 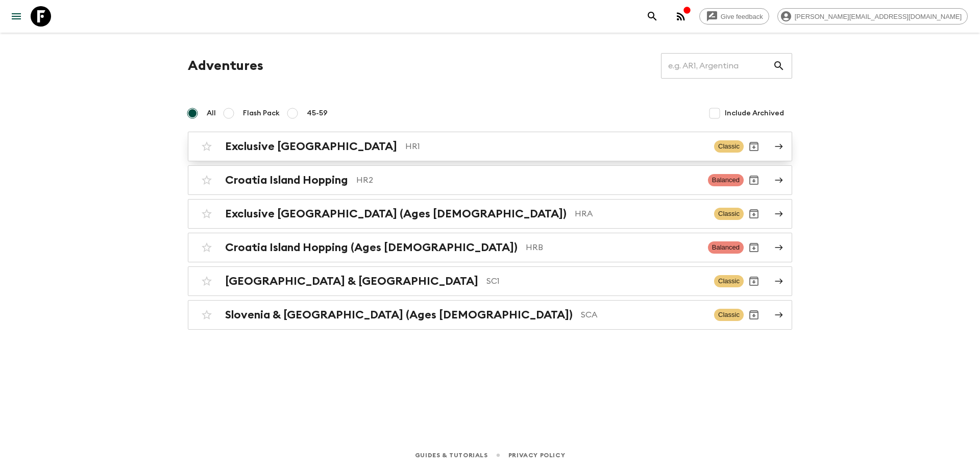 What do you see at coordinates (212, 113) in the screenshot?
I see `span: All` at bounding box center [212, 113].